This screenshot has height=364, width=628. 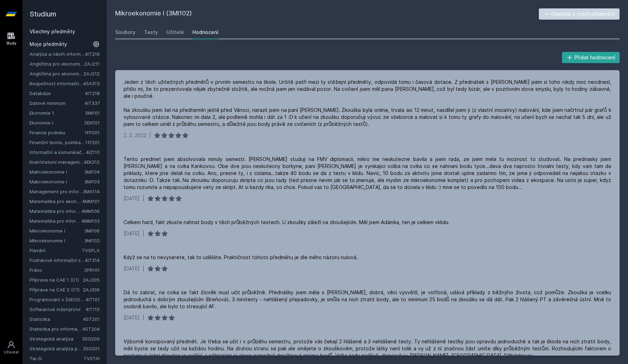 I want to click on a: 4IT314, so click(x=92, y=260).